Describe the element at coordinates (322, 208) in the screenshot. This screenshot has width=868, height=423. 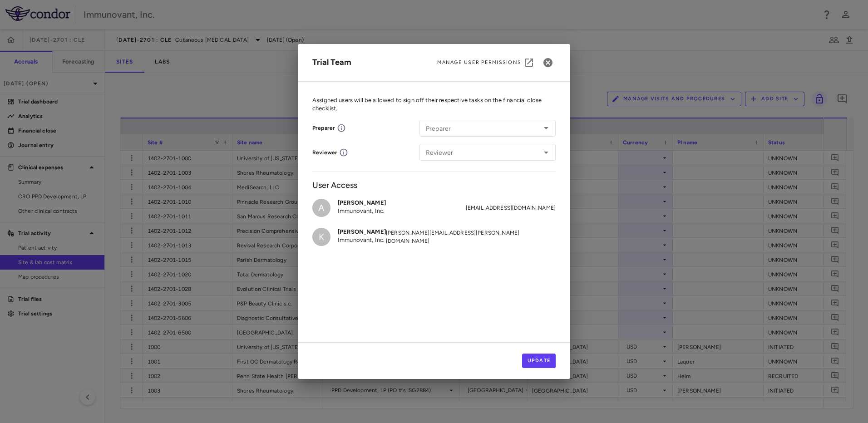
I see `div: A` at that location.